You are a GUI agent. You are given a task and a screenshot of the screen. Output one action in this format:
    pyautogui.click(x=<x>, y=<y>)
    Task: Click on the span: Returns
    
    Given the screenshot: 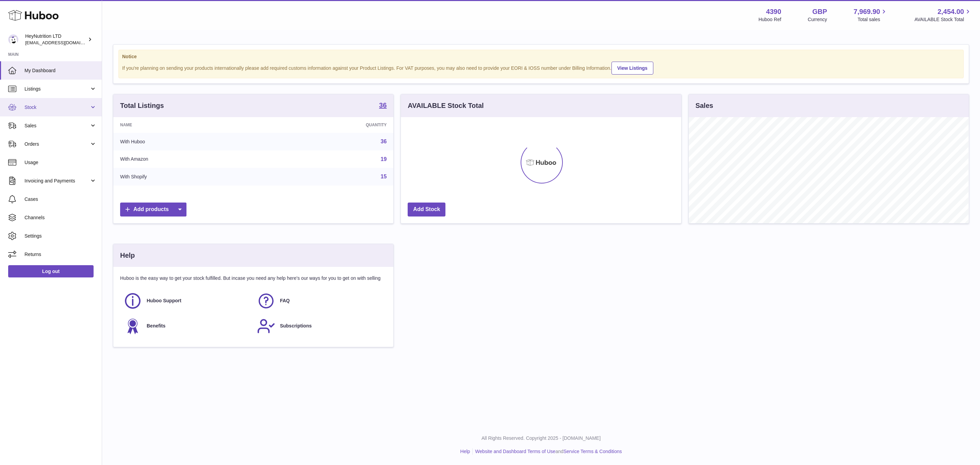 What is the action you would take?
    pyautogui.click(x=61, y=254)
    